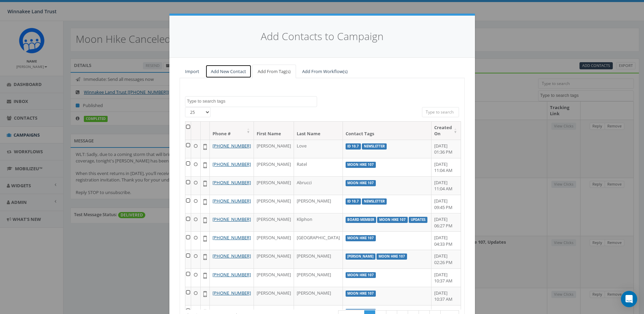  Describe the element at coordinates (325, 71) in the screenshot. I see `a: Add From Workflow(s)` at that location.